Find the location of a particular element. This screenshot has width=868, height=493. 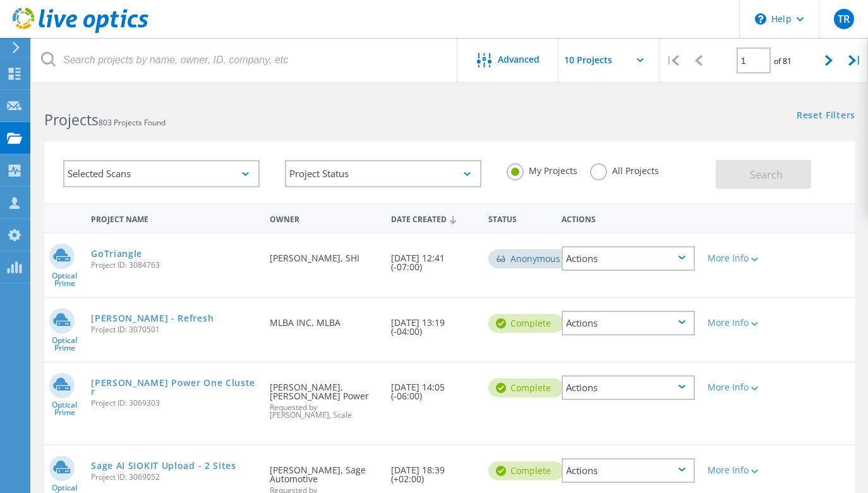

a: Live Optics Dashboard is located at coordinates (80, 31).